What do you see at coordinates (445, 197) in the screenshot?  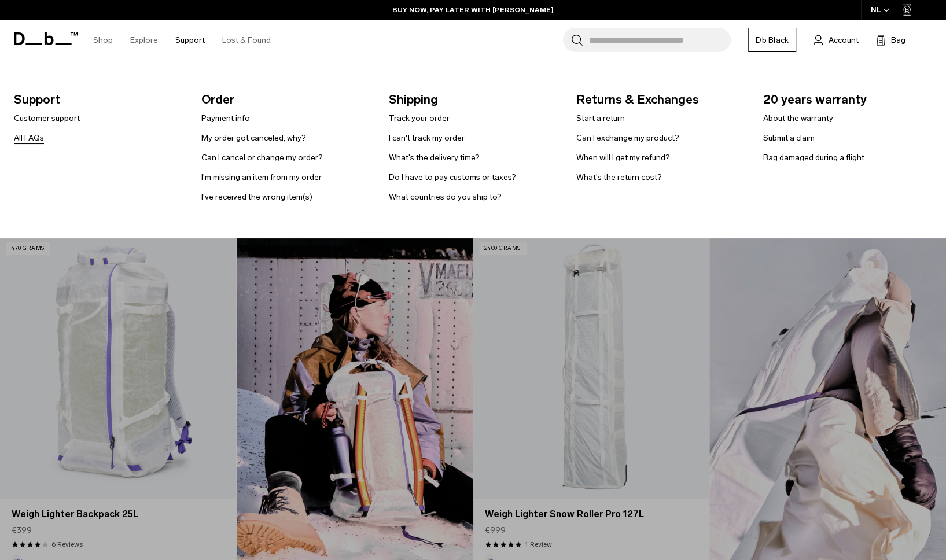 I see `a: What countries do you ship to?` at bounding box center [445, 197].